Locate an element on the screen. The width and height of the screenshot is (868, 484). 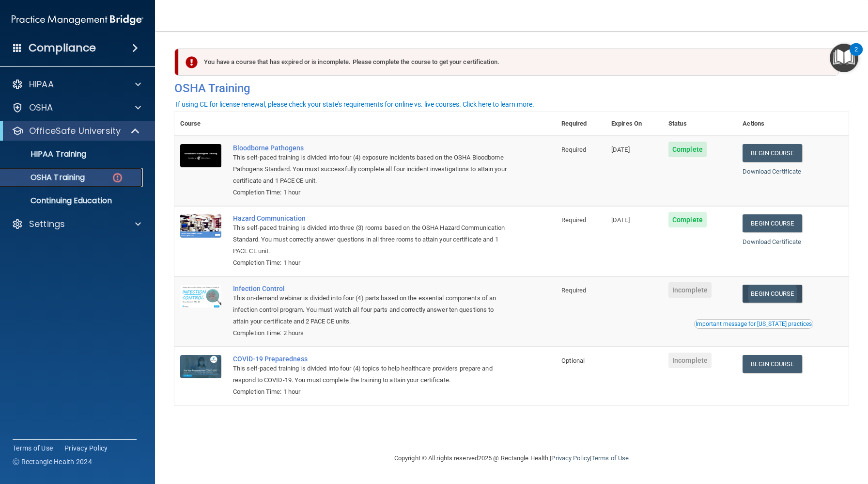
a: COVID-19 Preparedness is located at coordinates (370, 359).